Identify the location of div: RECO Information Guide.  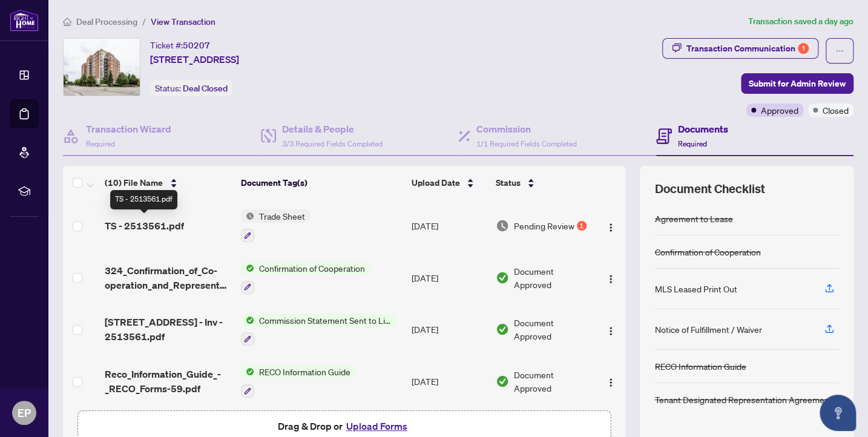
(700, 367).